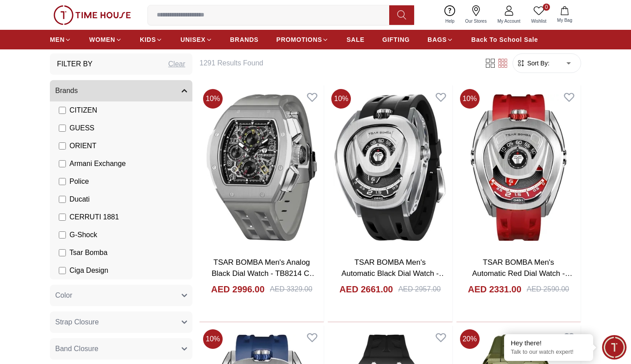 The image size is (631, 364). What do you see at coordinates (62, 271) in the screenshot?
I see `input: Ciga Design` at bounding box center [62, 271].